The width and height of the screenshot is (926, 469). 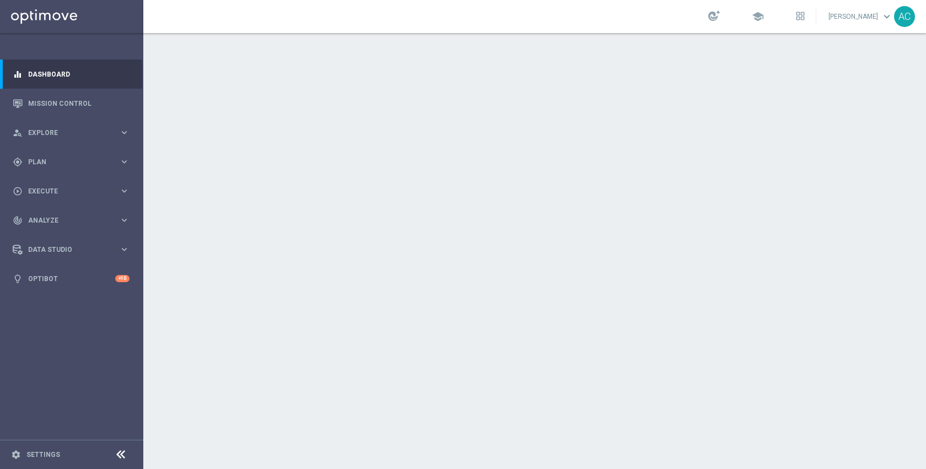 I want to click on div: gps_fixed Plan keyboard_arrow_right, so click(x=71, y=162).